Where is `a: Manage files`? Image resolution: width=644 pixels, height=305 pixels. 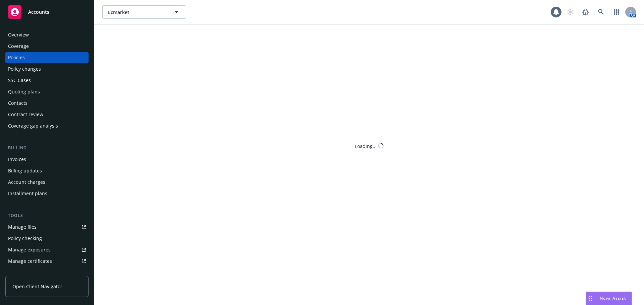 a: Manage files is located at coordinates (47, 227).